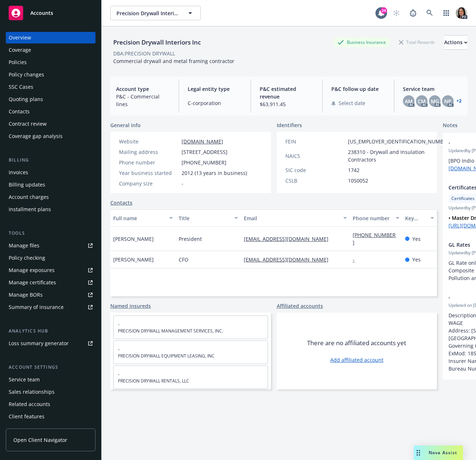 This screenshot has height=460, width=476. What do you see at coordinates (51, 197) in the screenshot?
I see `a: Account charges` at bounding box center [51, 197].